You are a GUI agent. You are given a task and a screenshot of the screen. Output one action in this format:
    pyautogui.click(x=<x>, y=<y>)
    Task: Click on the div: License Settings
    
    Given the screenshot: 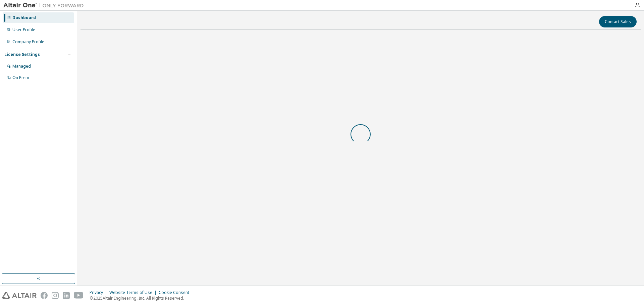 What is the action you would take?
    pyautogui.click(x=22, y=55)
    